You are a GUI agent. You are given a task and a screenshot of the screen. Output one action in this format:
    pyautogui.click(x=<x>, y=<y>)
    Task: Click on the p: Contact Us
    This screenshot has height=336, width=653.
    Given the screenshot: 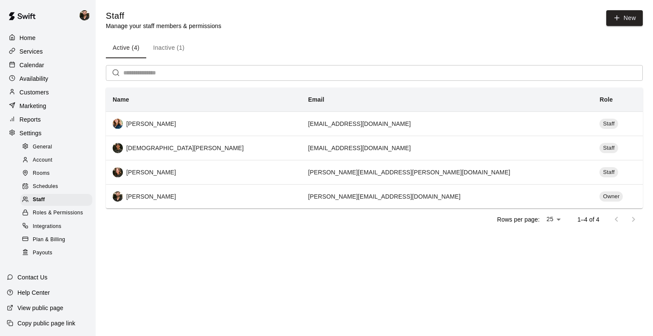 What is the action you would take?
    pyautogui.click(x=32, y=277)
    